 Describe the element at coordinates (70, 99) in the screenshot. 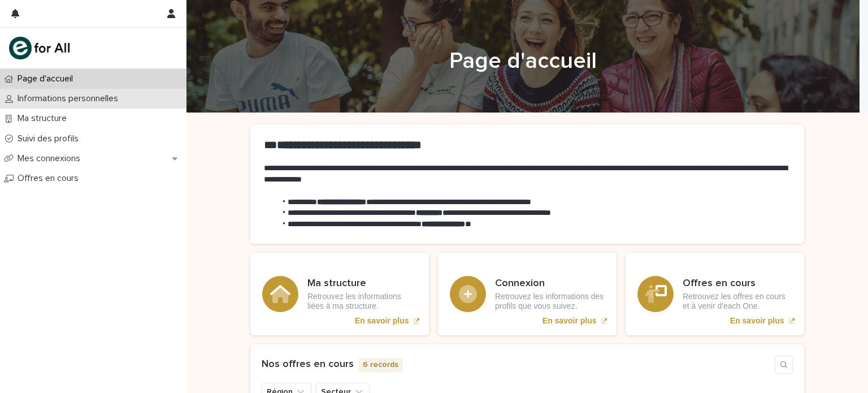

I see `p: Informations personnelles` at that location.